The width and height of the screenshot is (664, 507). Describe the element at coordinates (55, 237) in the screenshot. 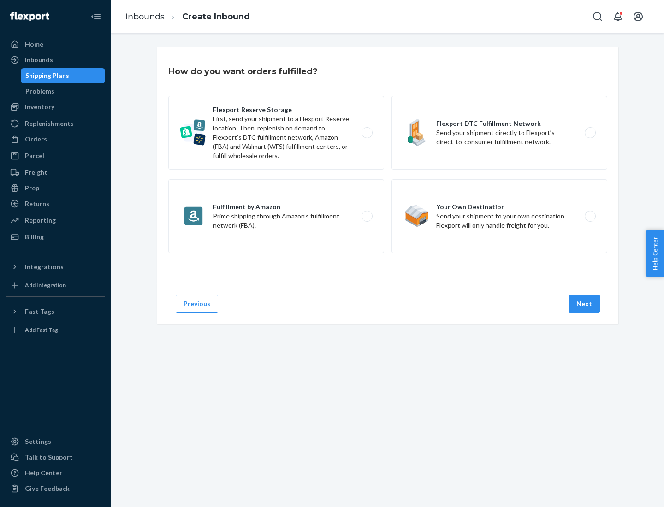

I see `a: Billing` at that location.